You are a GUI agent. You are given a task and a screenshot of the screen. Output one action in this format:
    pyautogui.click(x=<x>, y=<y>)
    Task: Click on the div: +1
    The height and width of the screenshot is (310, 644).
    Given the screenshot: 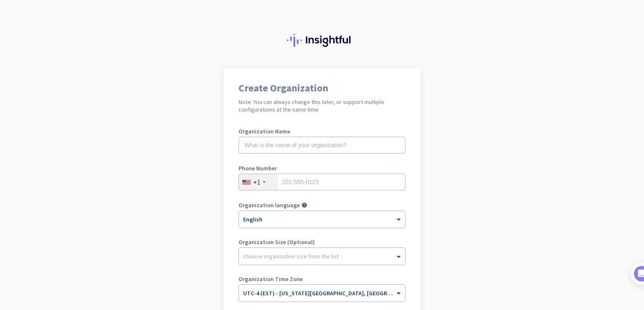 What is the action you would take?
    pyautogui.click(x=257, y=182)
    